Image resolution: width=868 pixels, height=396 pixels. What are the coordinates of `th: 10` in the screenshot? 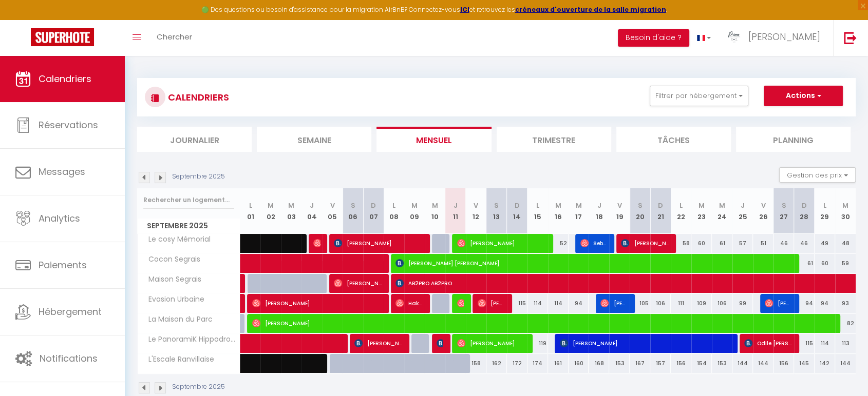 It's located at (435, 211).